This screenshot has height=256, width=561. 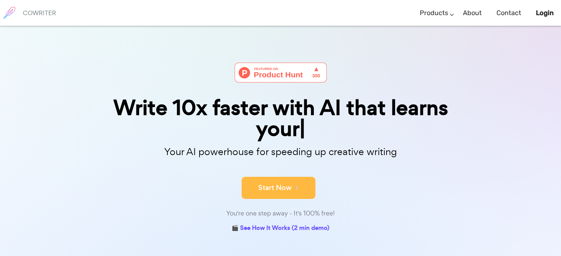 What do you see at coordinates (281, 118) in the screenshot?
I see `div: Write 10x faster with AI that learns your` at bounding box center [281, 118].